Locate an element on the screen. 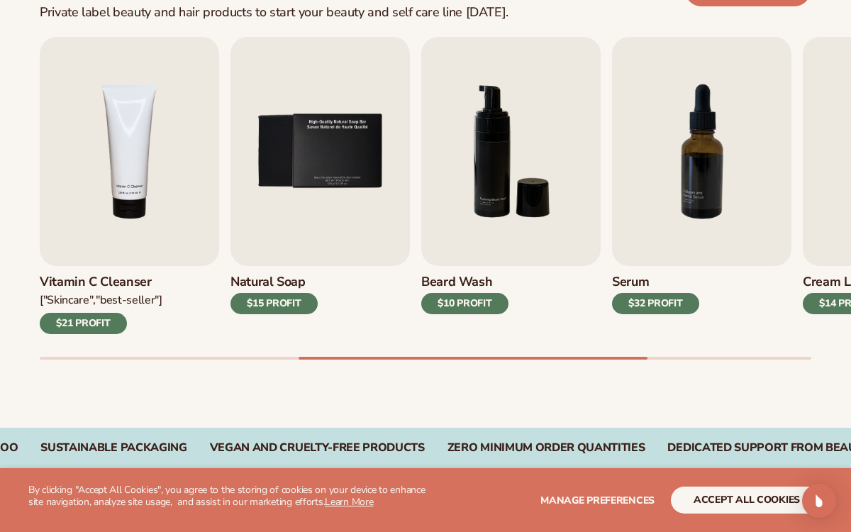 This screenshot has width=851, height=532. div: Open Intercom Messenger is located at coordinates (819, 501).